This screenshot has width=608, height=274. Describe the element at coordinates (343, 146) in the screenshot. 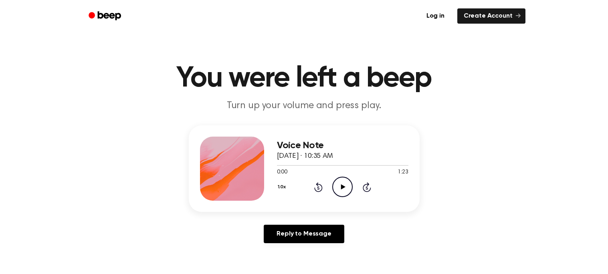

I see `h3: Voice Note` at that location.